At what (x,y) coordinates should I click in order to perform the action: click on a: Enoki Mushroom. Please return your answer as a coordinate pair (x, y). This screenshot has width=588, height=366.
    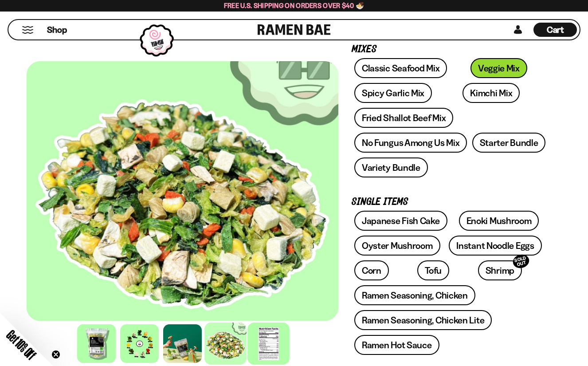
    Looking at the image, I should click on (499, 221).